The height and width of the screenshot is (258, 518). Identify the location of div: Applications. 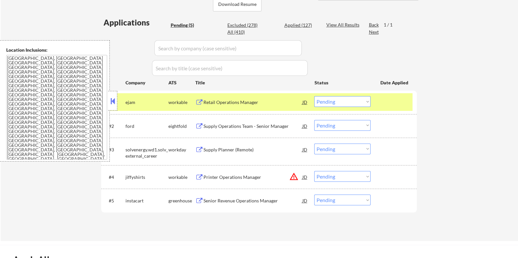
(136, 23).